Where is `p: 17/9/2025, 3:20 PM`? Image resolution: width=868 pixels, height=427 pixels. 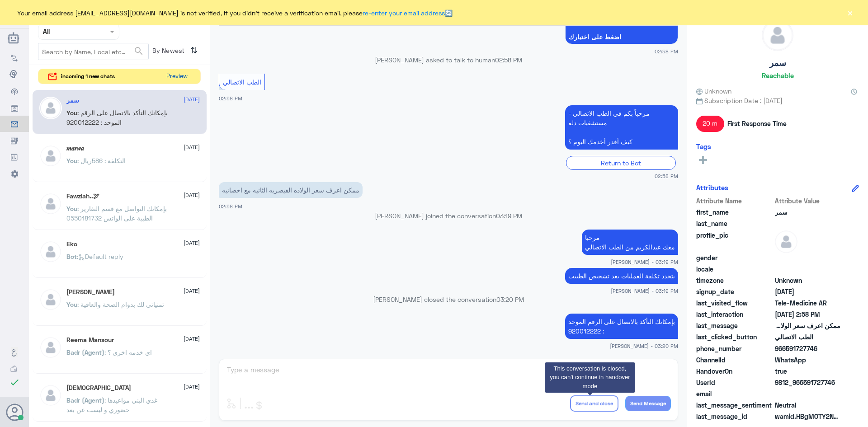
p: 17/9/2025, 3:20 PM is located at coordinates (621, 326).